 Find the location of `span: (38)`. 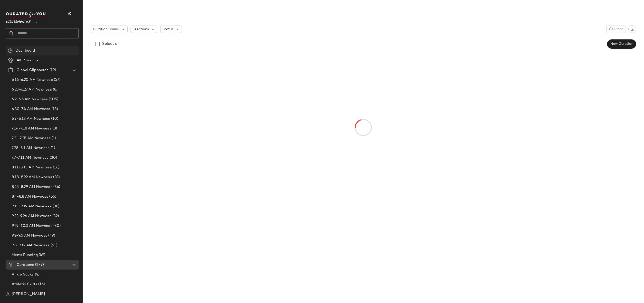

span: (38) is located at coordinates (55, 206).